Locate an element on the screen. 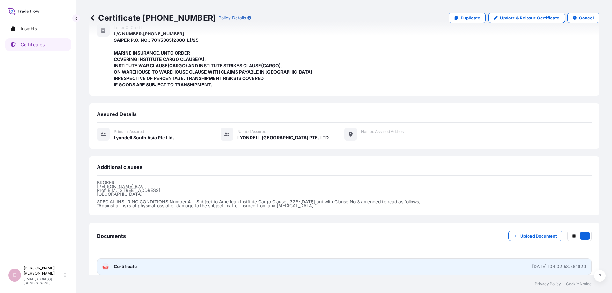  p: Update & Reissue Certificate is located at coordinates (530, 18).